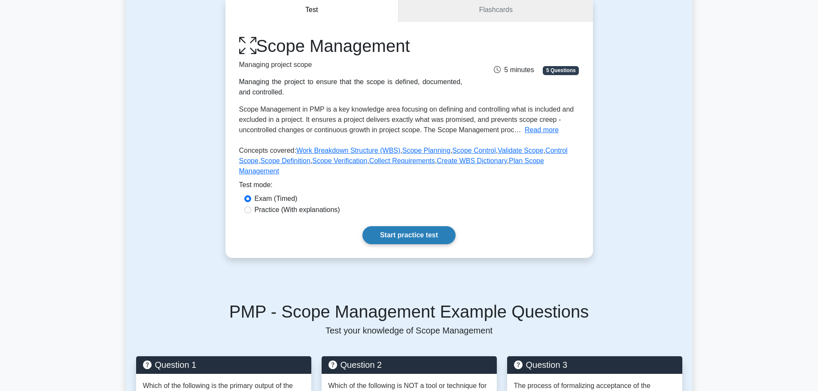  What do you see at coordinates (409, 331) in the screenshot?
I see `p: Test your knowledge of Scope Management` at bounding box center [409, 331].